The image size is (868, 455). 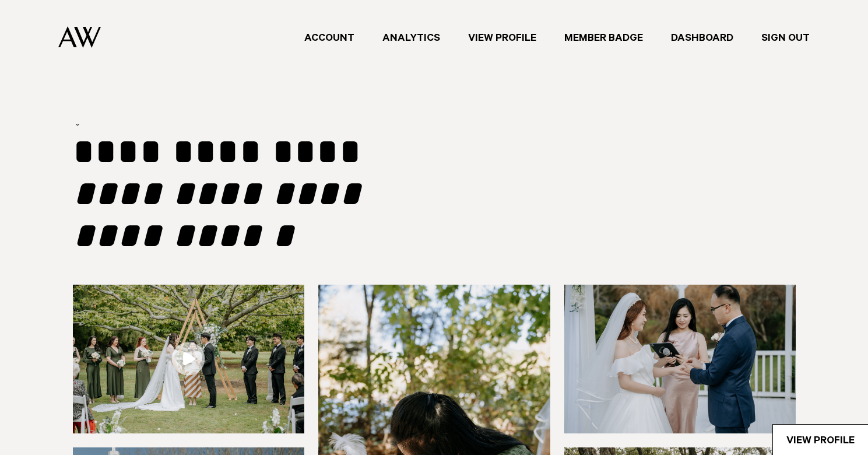 I want to click on img: JdIAbeCu67rfVEFMXNdcKxzl363YwzomwxGYoef0.jpg, so click(x=189, y=359).